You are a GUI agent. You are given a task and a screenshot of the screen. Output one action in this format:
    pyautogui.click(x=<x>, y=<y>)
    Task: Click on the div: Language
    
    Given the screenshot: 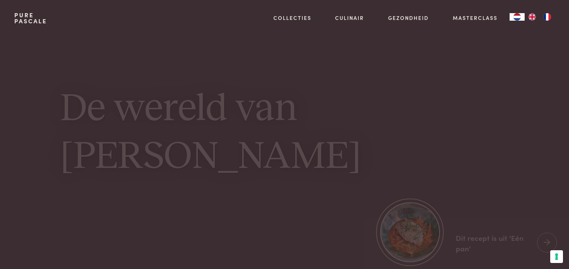 What is the action you would take?
    pyautogui.click(x=517, y=17)
    